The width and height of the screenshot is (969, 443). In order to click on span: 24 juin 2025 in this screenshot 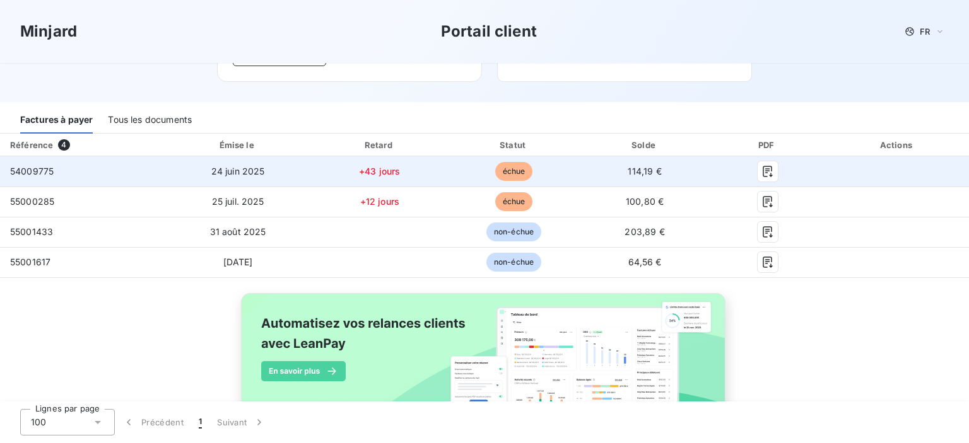, I will do `click(238, 171)`.